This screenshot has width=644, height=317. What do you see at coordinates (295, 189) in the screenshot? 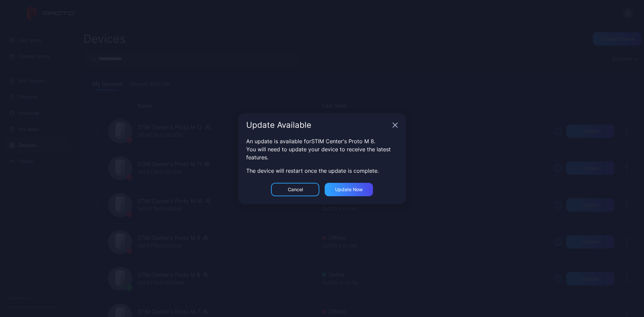
I see `button: Cancel` at bounding box center [295, 189].